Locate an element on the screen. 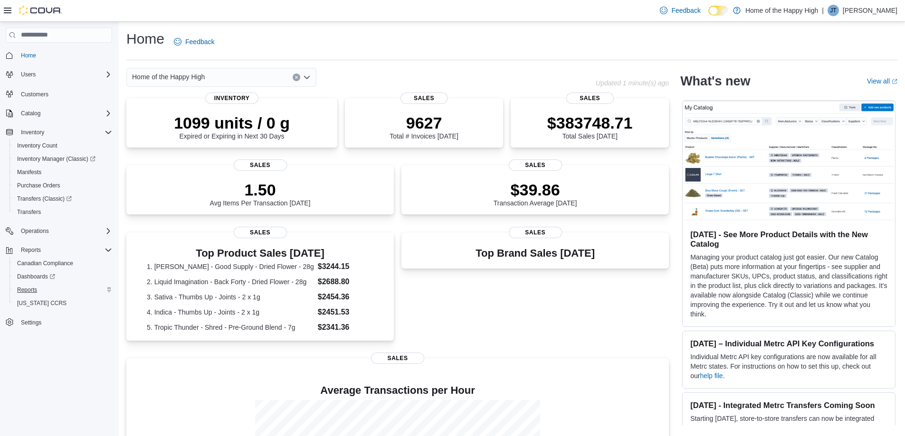 The height and width of the screenshot is (436, 905). span: Washington CCRS is located at coordinates (63, 303).